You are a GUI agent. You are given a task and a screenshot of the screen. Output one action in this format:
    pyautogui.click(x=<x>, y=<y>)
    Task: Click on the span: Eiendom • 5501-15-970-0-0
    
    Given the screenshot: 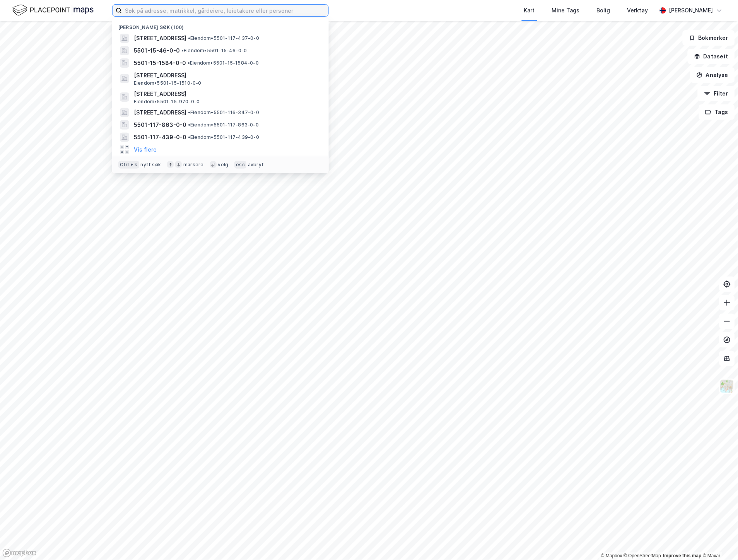 What is the action you would take?
    pyautogui.click(x=166, y=102)
    